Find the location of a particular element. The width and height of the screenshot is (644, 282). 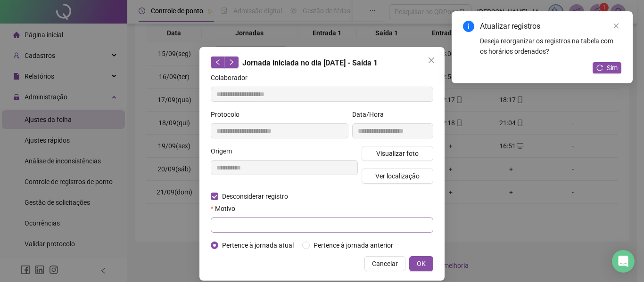

span: Desconsiderar registro is located at coordinates (255, 197).